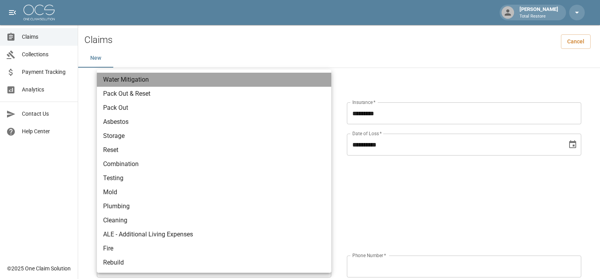 This screenshot has height=279, width=600. I want to click on li: Testing, so click(214, 178).